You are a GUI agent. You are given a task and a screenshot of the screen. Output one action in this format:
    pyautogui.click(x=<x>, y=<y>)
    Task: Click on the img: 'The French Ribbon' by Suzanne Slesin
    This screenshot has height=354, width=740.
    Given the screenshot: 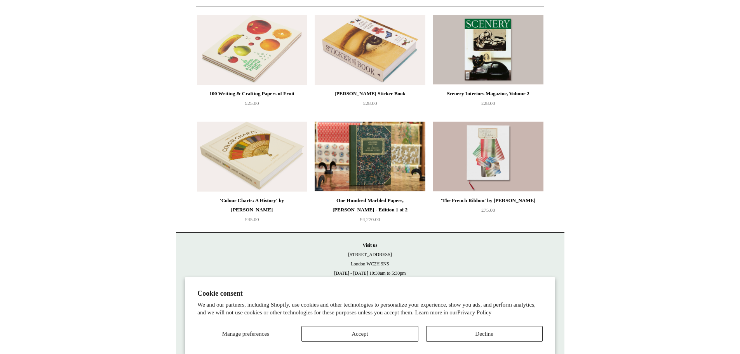 What is the action you would take?
    pyautogui.click(x=488, y=157)
    